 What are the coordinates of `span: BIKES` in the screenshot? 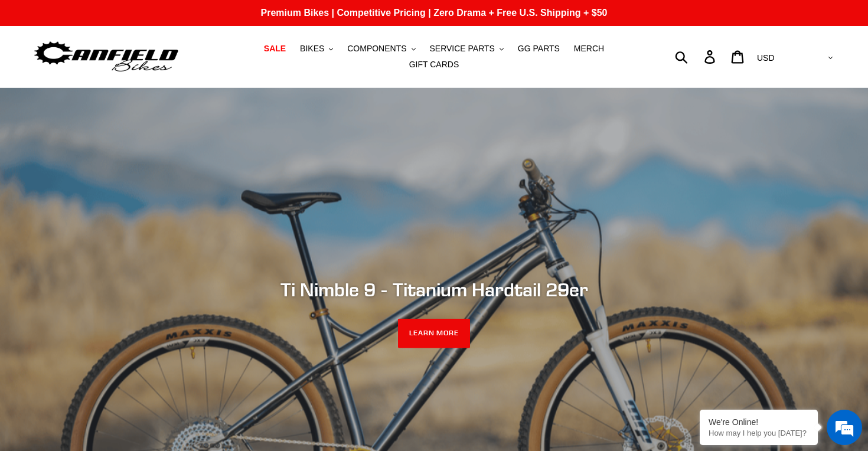 It's located at (312, 48).